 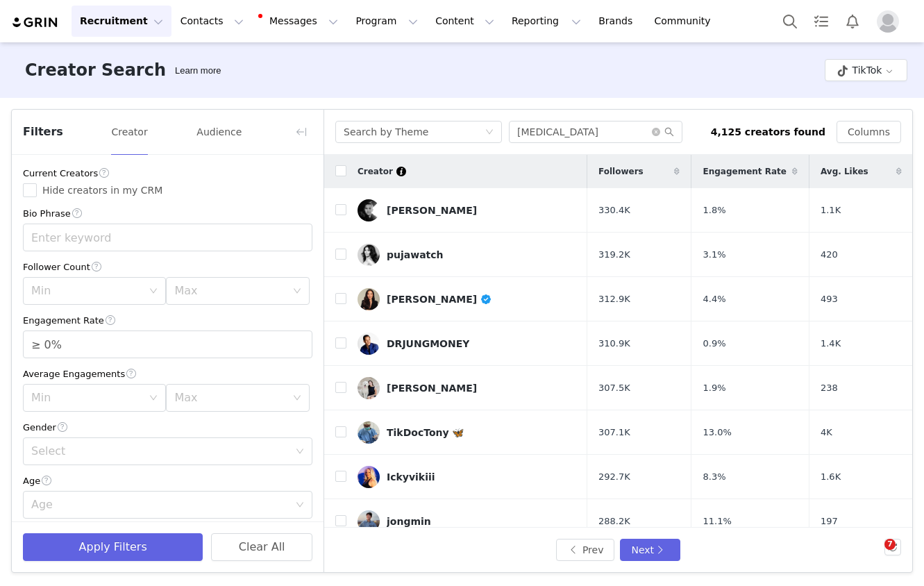 I want to click on i: icon: search, so click(x=669, y=132).